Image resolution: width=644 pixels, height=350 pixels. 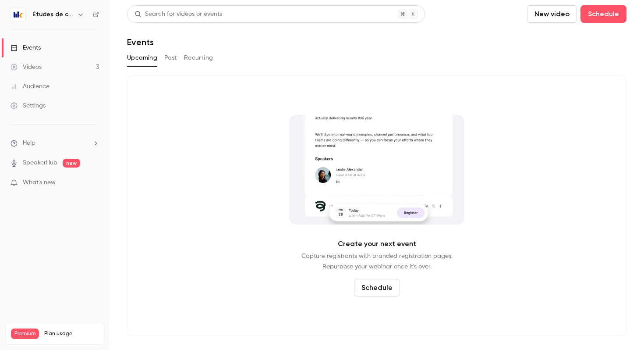 I want to click on div: Settings, so click(x=28, y=106).